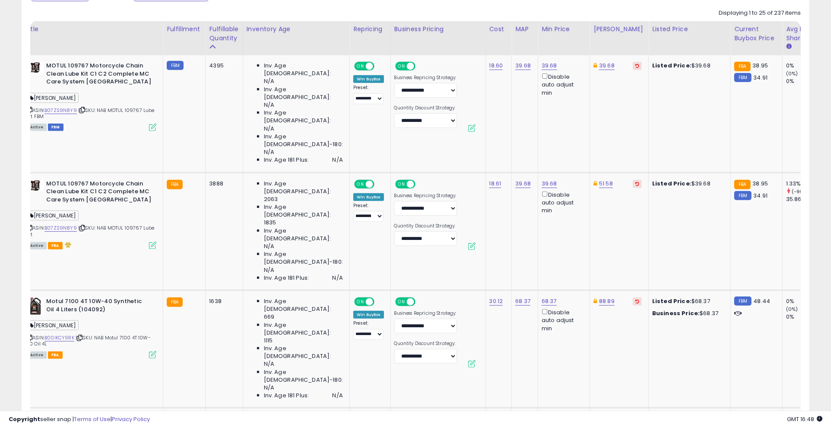  I want to click on div: seller snap | |, so click(79, 419).